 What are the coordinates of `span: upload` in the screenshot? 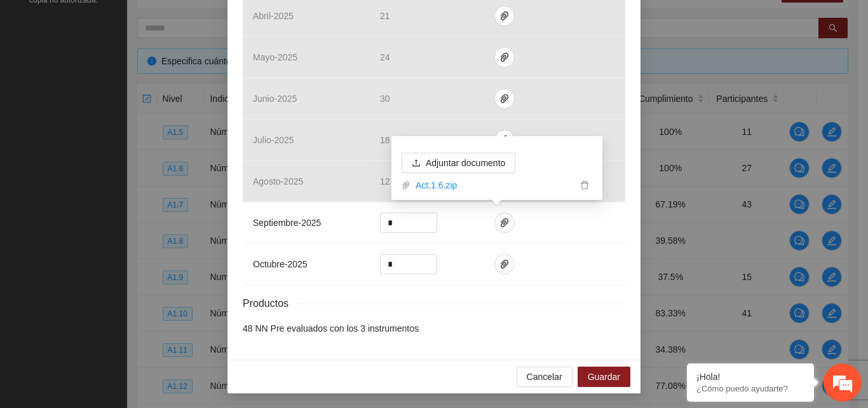 It's located at (416, 164).